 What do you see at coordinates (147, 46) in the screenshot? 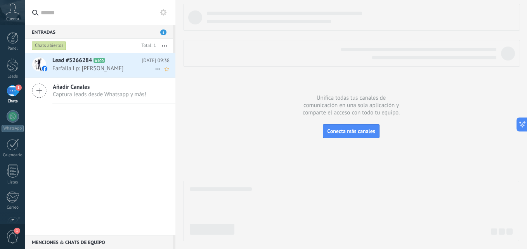
I see `div: Total: 1` at bounding box center [147, 46].